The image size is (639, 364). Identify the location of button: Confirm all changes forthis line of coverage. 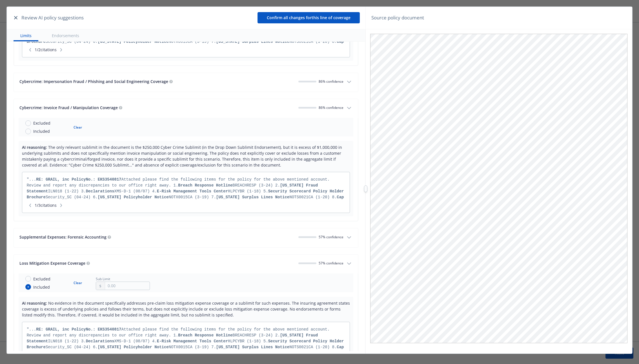
(308, 18).